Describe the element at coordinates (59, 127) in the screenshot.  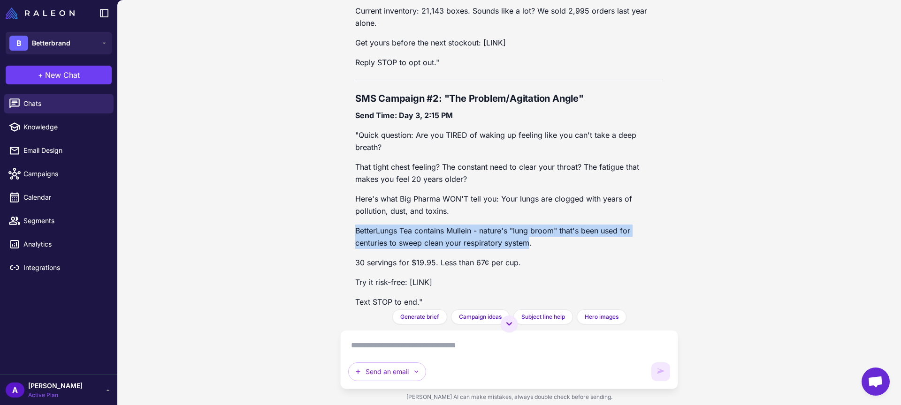
I see `a: Knowledge` at that location.